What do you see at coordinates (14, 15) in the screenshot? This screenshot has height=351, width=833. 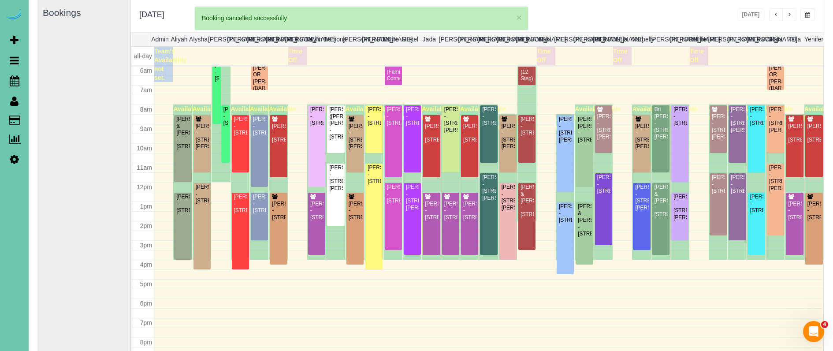 I see `img: Automaid Logo` at bounding box center [14, 15].